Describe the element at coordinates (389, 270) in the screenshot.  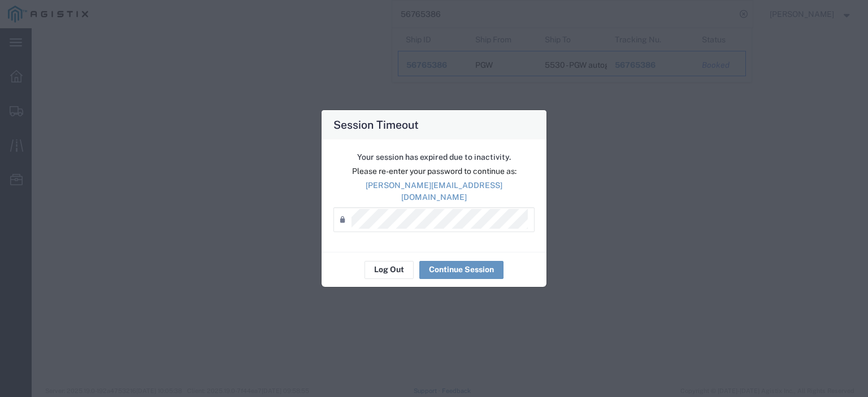
I see `button: Log Out` at that location.